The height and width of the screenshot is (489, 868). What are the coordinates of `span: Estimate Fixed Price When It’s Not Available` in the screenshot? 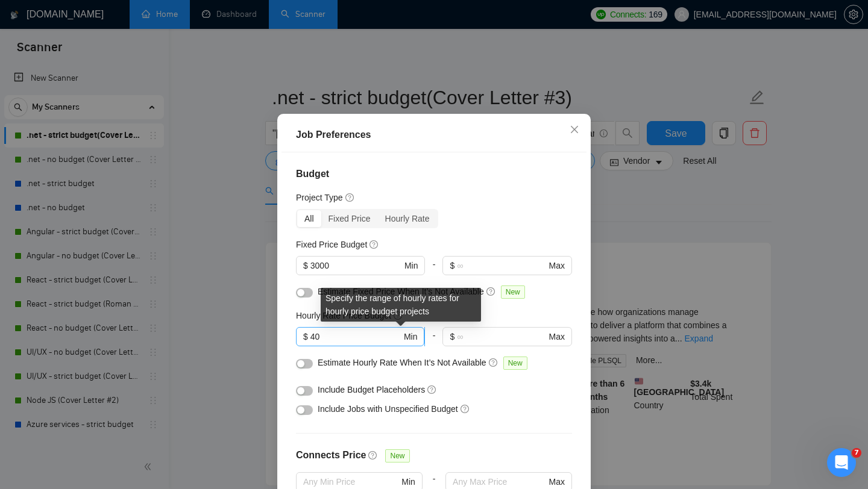 It's located at (401, 291).